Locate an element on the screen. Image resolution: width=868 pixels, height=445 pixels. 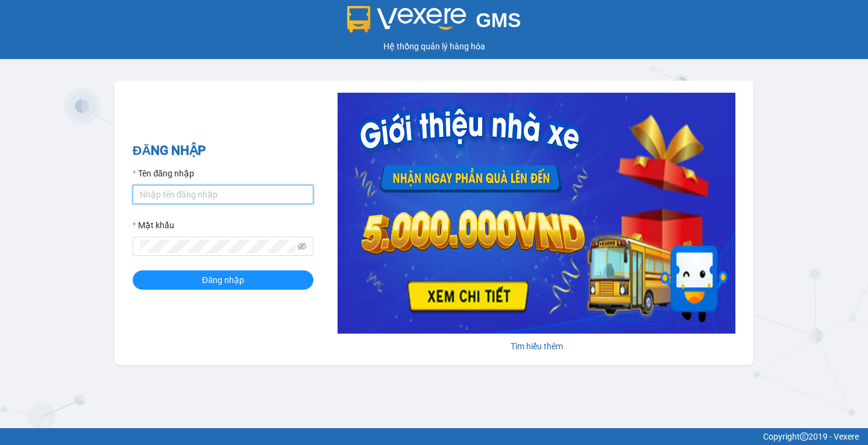
div: Tìm hiểu thêm is located at coordinates (536, 346).